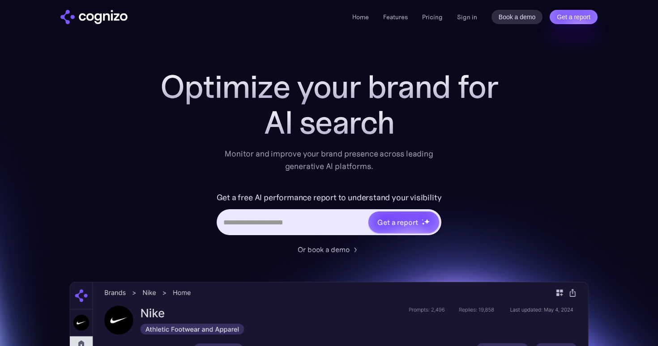 This screenshot has width=658, height=346. What do you see at coordinates (395, 17) in the screenshot?
I see `a: Features` at bounding box center [395, 17].